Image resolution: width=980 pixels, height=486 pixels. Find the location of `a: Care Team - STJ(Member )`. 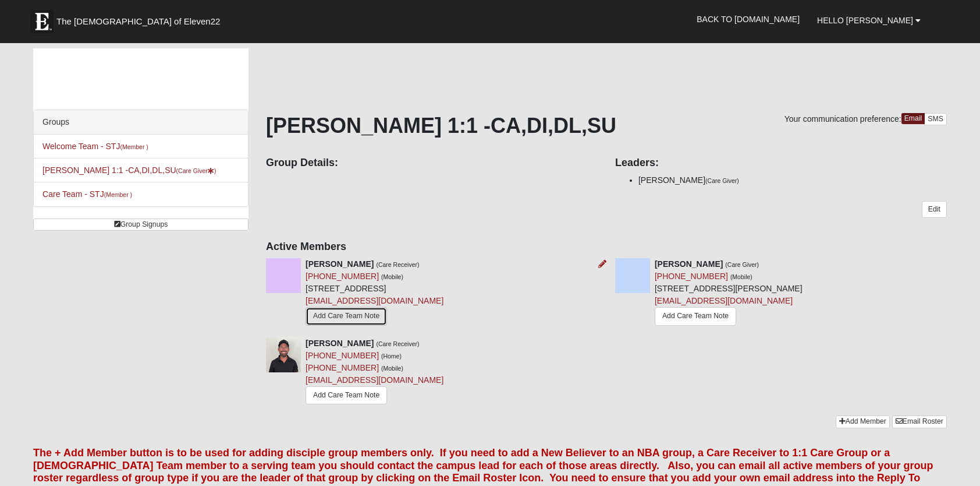

a: Care Team - STJ(Member ) is located at coordinates (87, 194).